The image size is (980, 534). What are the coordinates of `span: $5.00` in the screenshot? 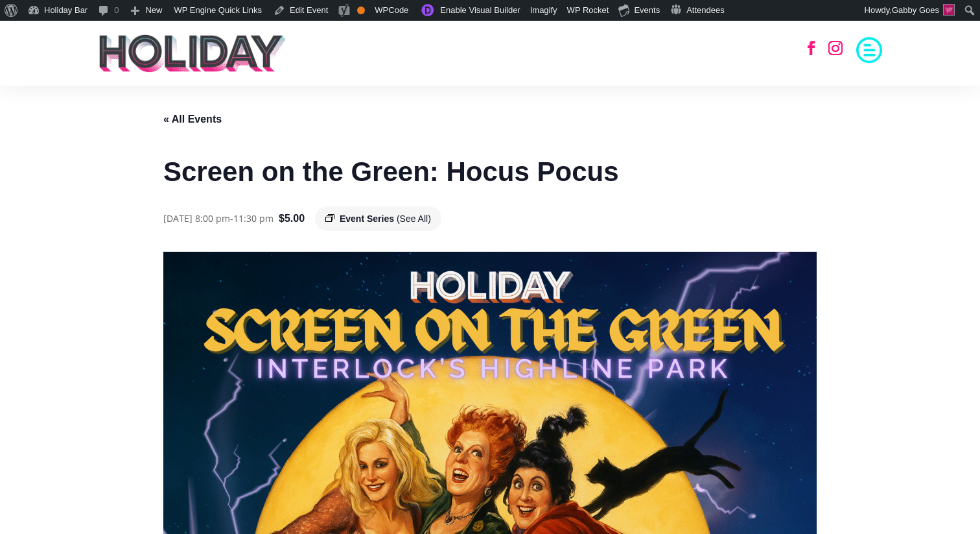 It's located at (292, 219).